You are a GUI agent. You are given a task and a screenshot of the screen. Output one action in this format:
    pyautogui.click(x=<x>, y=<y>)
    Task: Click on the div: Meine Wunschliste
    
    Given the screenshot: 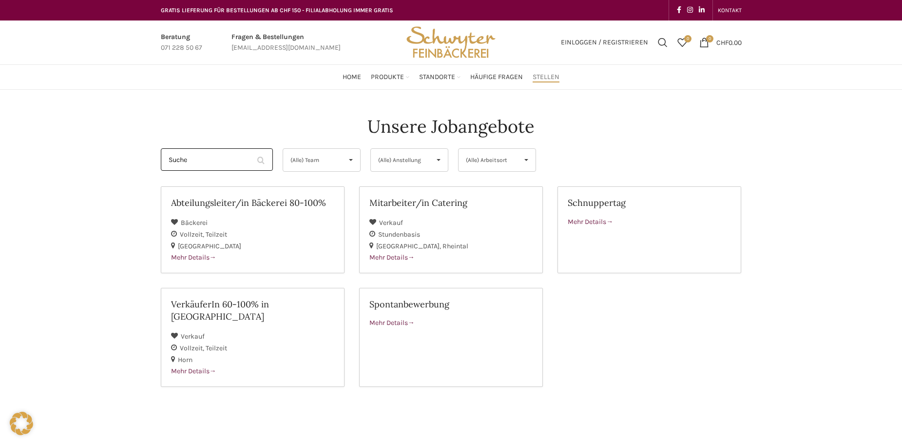 What is the action you would take?
    pyautogui.click(x=683, y=42)
    